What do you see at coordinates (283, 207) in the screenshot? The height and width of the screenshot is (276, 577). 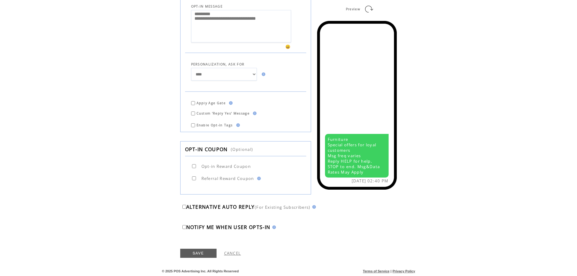 I see `span: (For Existing Subscribers)` at bounding box center [283, 207].